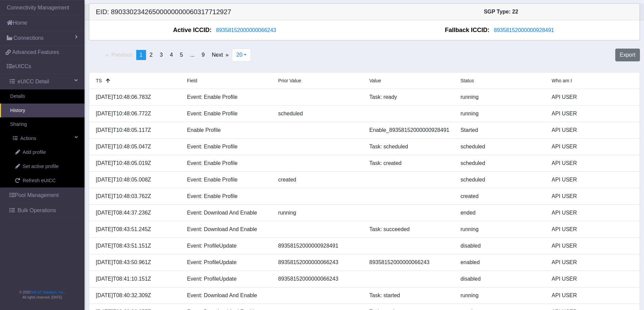 The height and width of the screenshot is (310, 644). I want to click on span: 2, so click(151, 55).